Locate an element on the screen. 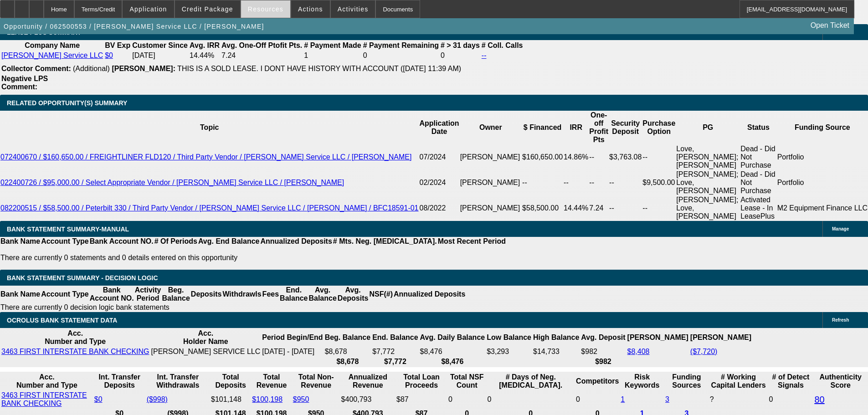 This screenshot has width=868, height=415. b: Negative LPS Comment: is located at coordinates (25, 82).